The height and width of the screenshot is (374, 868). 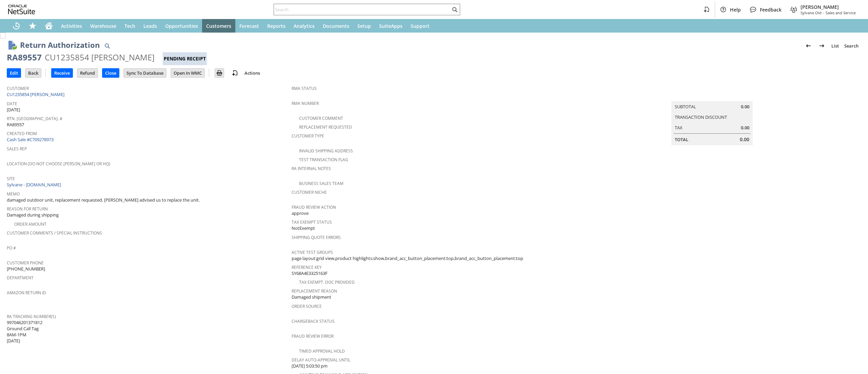 I want to click on input: Receive, so click(x=62, y=73).